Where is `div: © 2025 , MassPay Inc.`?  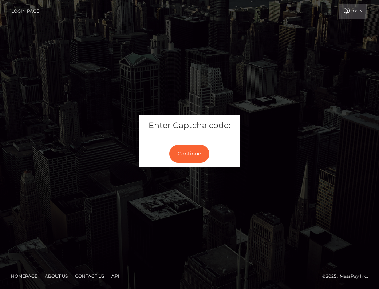
div: © 2025 , MassPay Inc. is located at coordinates (348, 276).